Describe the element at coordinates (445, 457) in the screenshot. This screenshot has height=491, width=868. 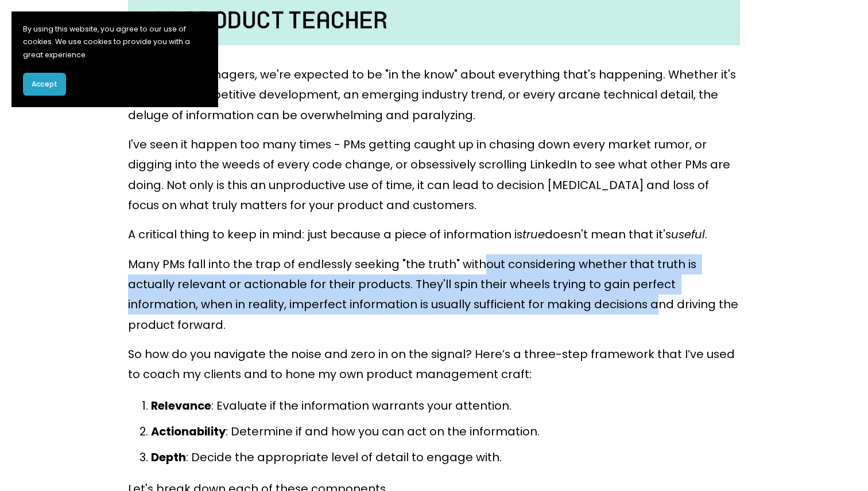
I see `p: : Decide the appropriate level of detail to engage with.` at that location.